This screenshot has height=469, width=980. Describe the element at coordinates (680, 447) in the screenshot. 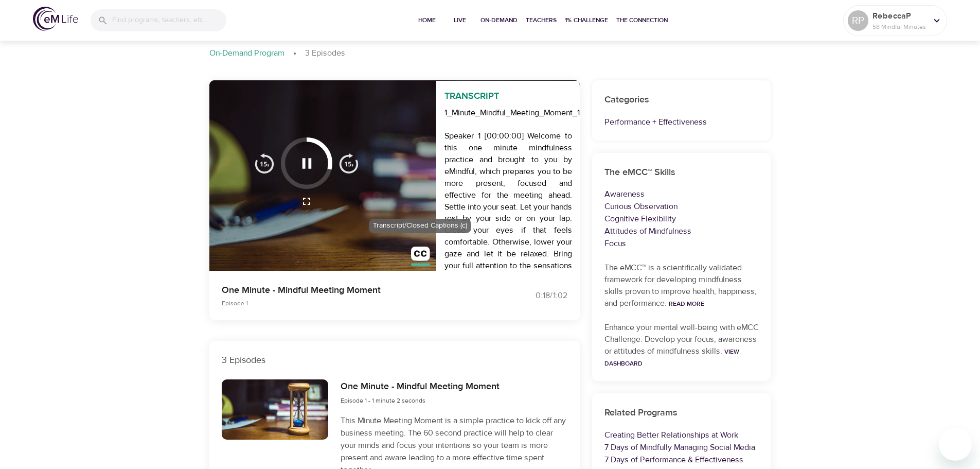

I see `a: 7 Days of Mindfully Managing Social Media` at that location.